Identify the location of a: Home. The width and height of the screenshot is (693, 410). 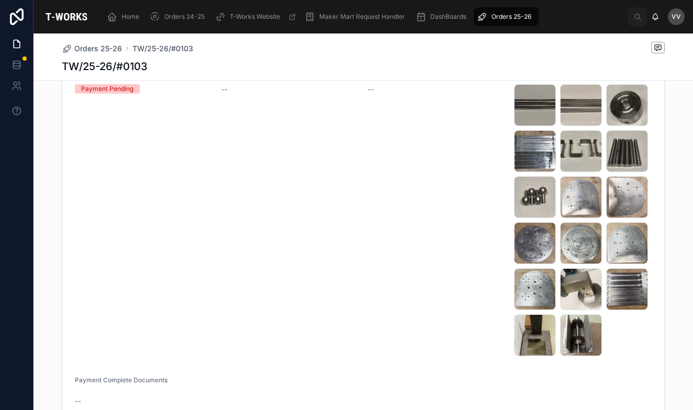
(125, 17).